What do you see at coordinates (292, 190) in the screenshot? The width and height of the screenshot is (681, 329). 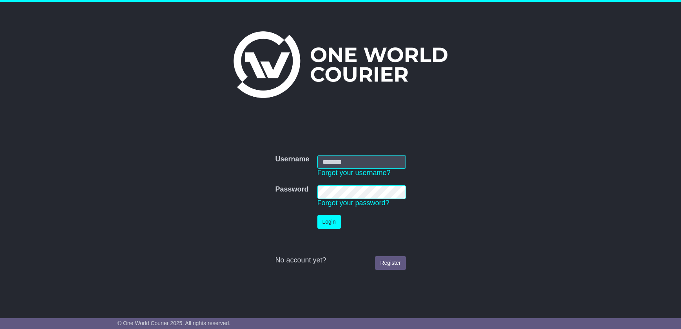 I see `label: Password` at bounding box center [292, 190].